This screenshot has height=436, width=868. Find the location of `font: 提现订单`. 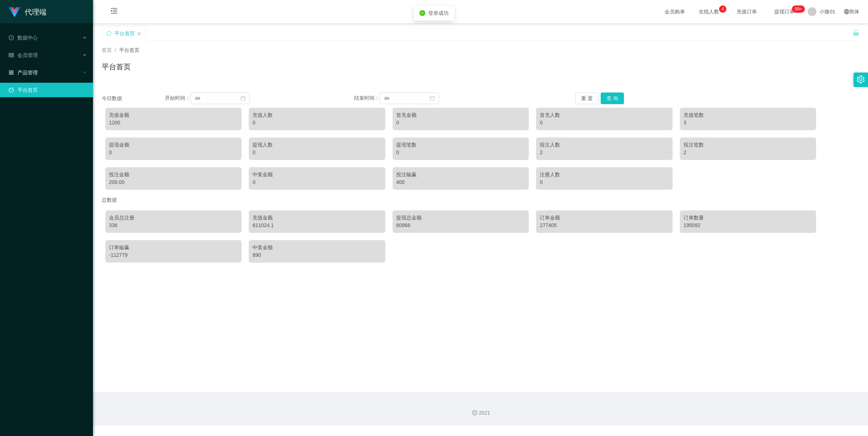

font: 提现订单 is located at coordinates (784, 12).